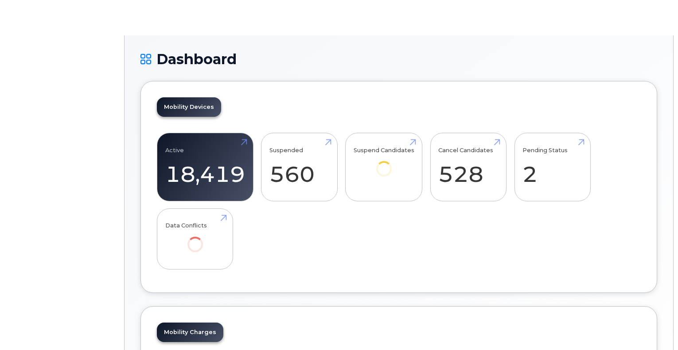 The width and height of the screenshot is (678, 350). What do you see at coordinates (552, 167) in the screenshot?
I see `a: Pending Status 2` at bounding box center [552, 167].